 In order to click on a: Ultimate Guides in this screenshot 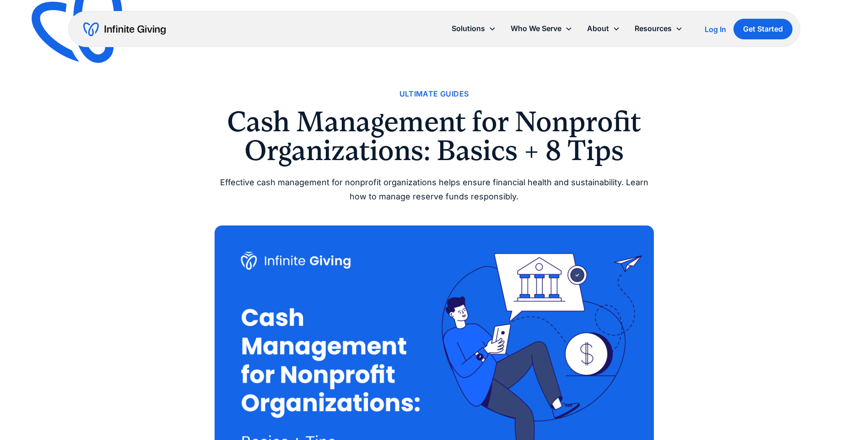, I will do `click(434, 94)`.